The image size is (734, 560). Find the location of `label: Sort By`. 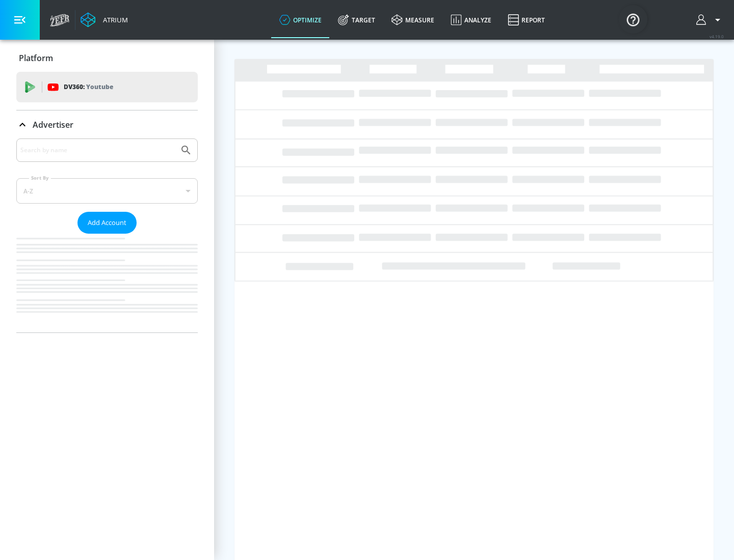

label: Sort By is located at coordinates (40, 178).